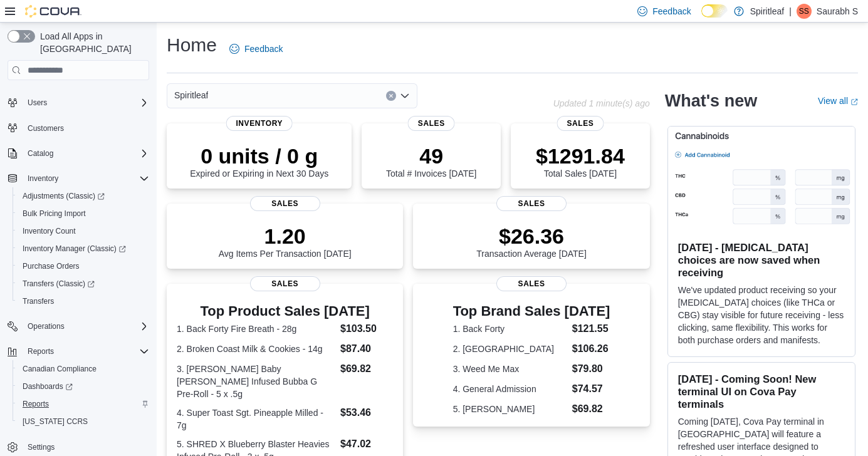 This screenshot has width=868, height=456. What do you see at coordinates (602, 103) in the screenshot?
I see `p: Updated 1 minute(s) ago` at bounding box center [602, 103].